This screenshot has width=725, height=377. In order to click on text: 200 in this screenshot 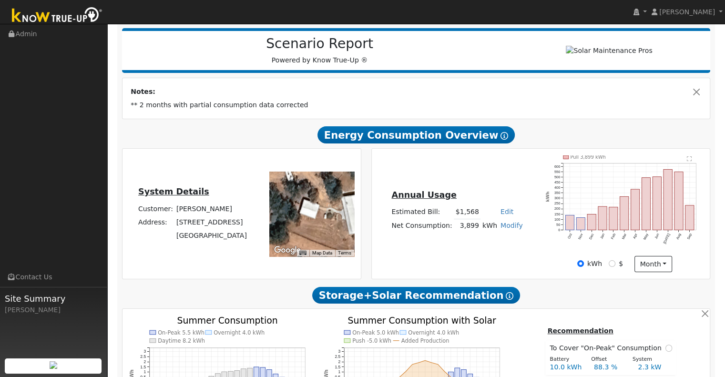, I will do `click(557, 209)`.